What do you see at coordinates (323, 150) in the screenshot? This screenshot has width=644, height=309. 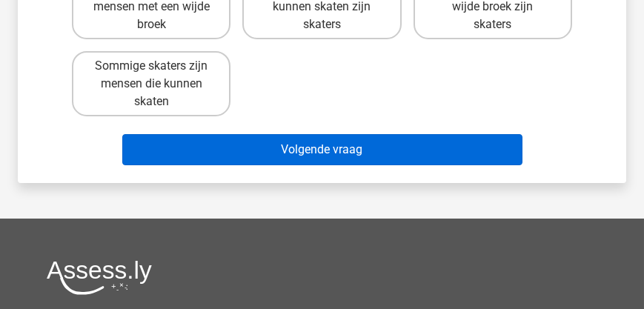 I see `button: Volgende vraag` at bounding box center [323, 150].